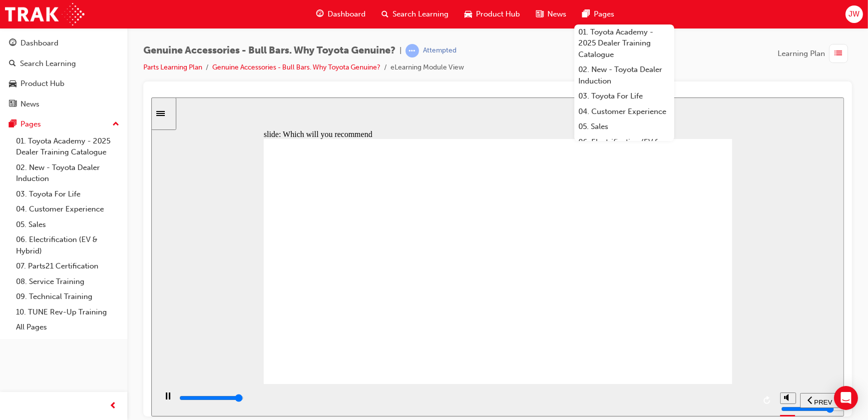 The image size is (868, 420). Describe the element at coordinates (314, 303) in the screenshot. I see `div: playback controls` at that location.